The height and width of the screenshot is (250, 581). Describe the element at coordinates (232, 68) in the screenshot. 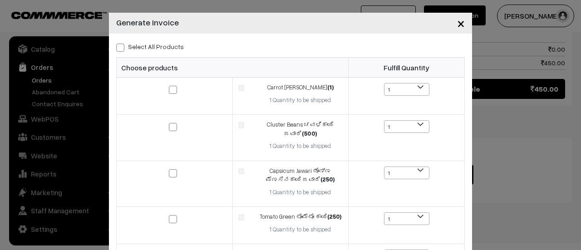

I see `th: Choose products` at that location.